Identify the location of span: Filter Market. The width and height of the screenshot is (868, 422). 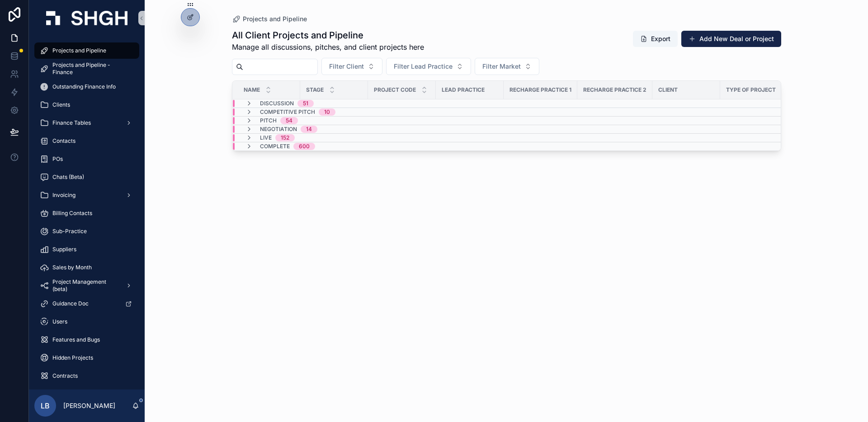
(502, 66).